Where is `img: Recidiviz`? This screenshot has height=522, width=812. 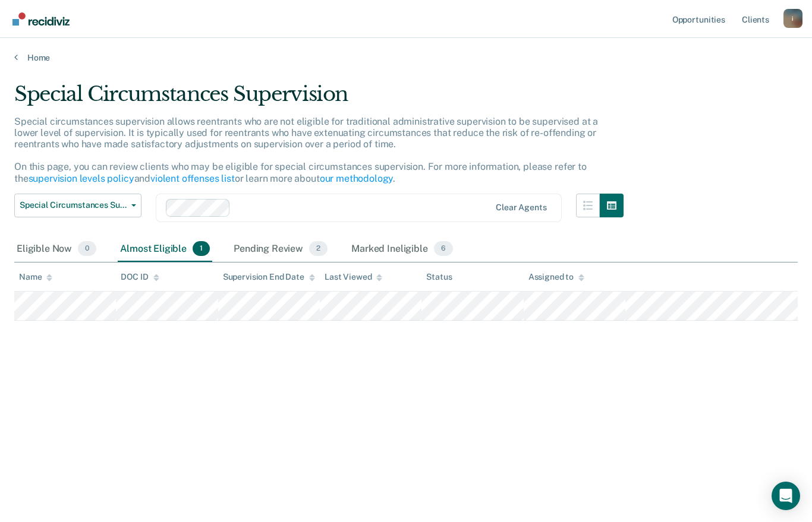 img: Recidiviz is located at coordinates (41, 19).